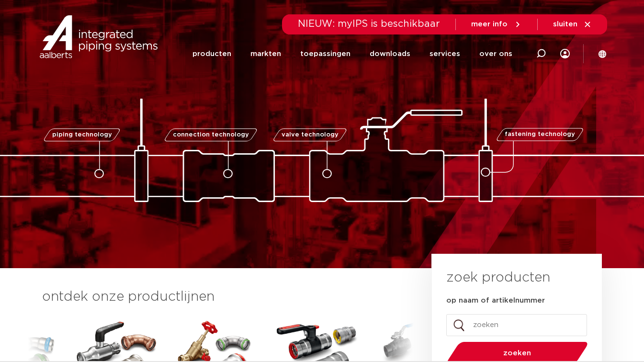  What do you see at coordinates (369, 24) in the screenshot?
I see `span: NIEUW: myIPS is beschikbaar` at bounding box center [369, 24].